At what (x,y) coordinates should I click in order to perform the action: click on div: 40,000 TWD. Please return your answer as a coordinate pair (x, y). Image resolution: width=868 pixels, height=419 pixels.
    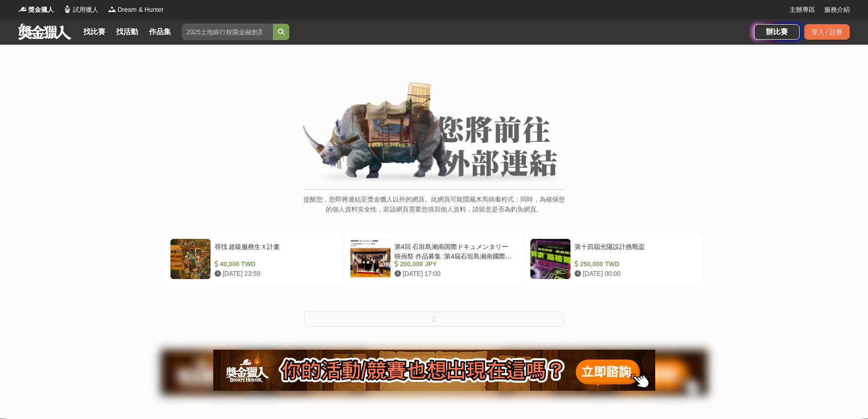
    Looking at the image, I should click on (274, 264).